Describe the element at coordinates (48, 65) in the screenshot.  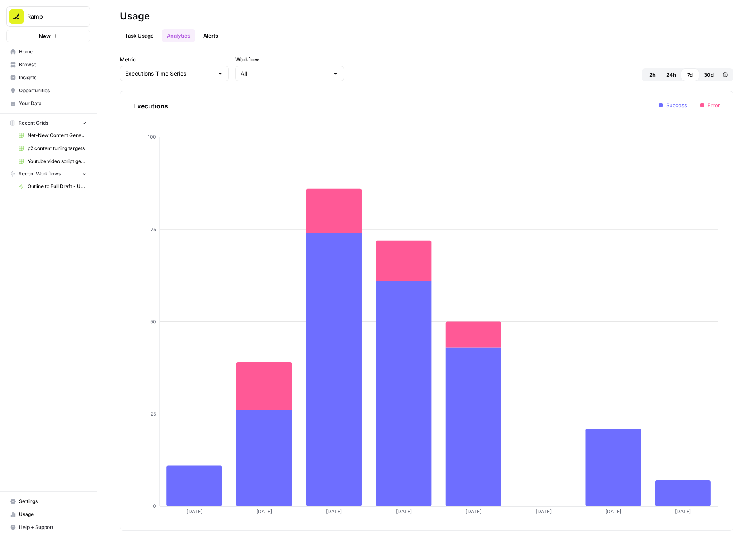
I see `a: Browse` at that location.